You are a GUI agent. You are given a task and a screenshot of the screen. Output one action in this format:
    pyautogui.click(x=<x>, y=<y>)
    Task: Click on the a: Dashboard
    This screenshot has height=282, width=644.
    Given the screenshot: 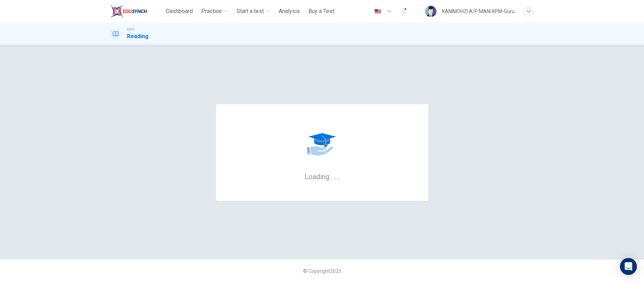 What is the action you would take?
    pyautogui.click(x=180, y=11)
    